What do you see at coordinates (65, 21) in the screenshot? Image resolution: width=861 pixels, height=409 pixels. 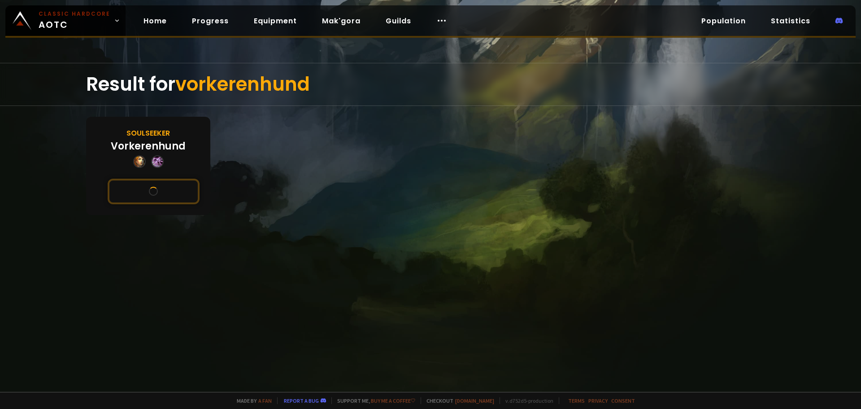 I see `a: Classic HardcoreAOTC` at bounding box center [65, 21].